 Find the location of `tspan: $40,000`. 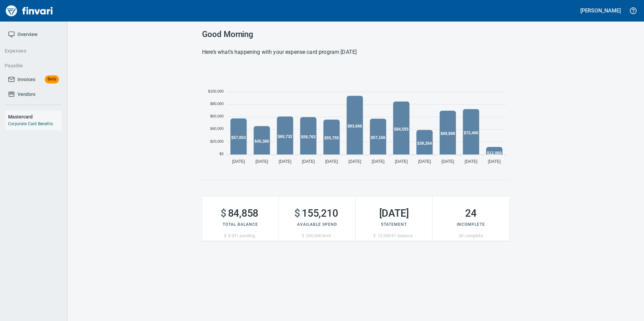

tspan: $40,000 is located at coordinates (217, 128).